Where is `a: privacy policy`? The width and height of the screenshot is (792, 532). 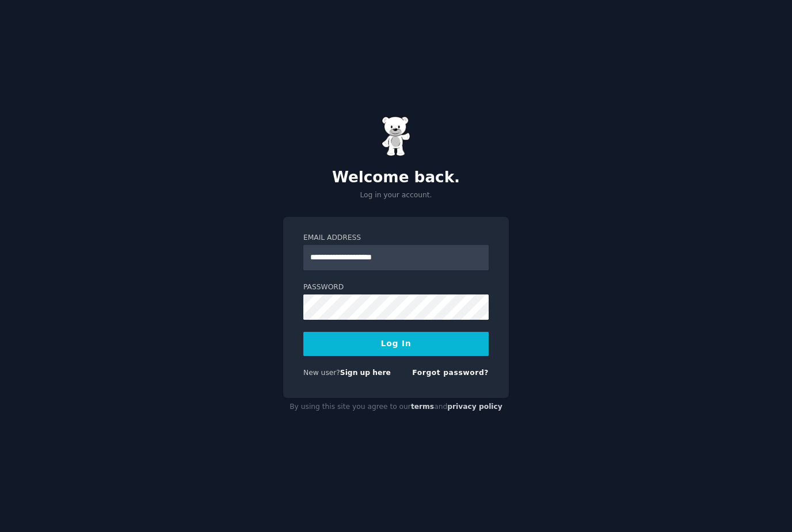 a: privacy policy is located at coordinates (475, 407).